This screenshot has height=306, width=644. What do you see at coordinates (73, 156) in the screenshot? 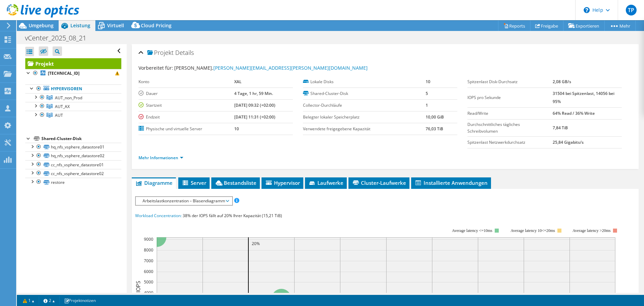
I see `a: hq_nfs_vsphere_datastore02` at bounding box center [73, 156].